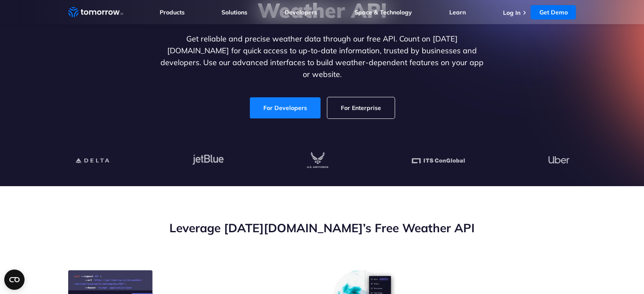  What do you see at coordinates (96, 12) in the screenshot?
I see `a: Home link` at bounding box center [96, 12].